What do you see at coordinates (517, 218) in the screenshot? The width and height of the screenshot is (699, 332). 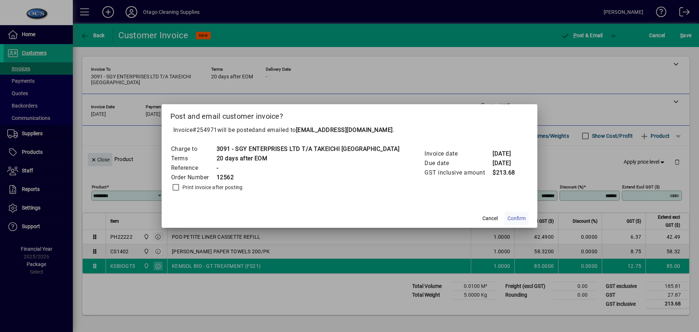 I see `span: Confirm` at bounding box center [517, 218].